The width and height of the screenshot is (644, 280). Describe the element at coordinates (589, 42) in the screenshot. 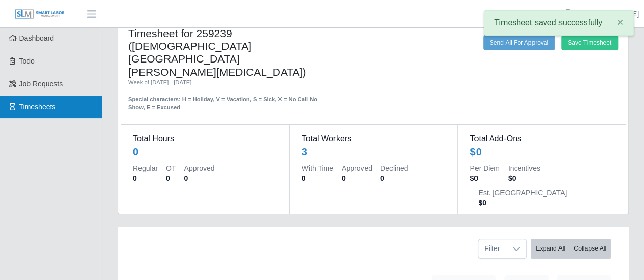

I see `button: Save Timesheet` at that location.